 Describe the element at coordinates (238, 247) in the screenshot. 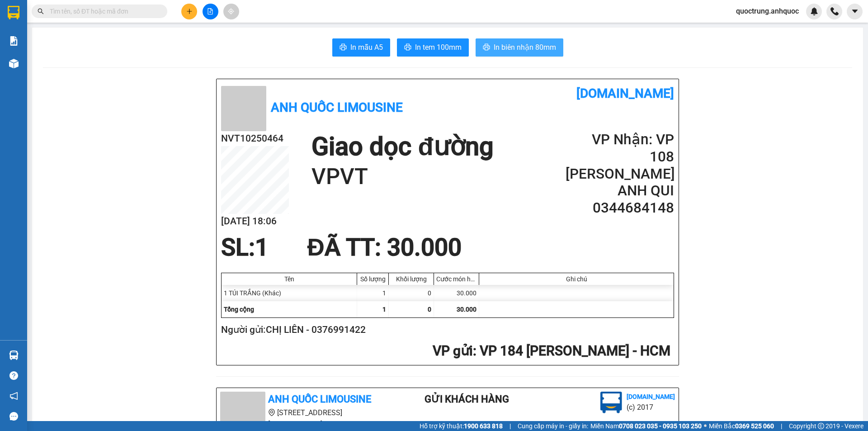

I see `span: SL:` at that location.